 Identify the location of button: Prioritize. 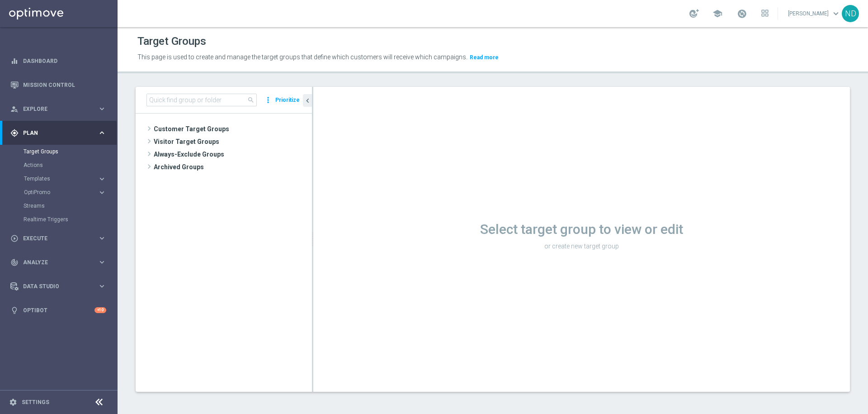
(287, 100).